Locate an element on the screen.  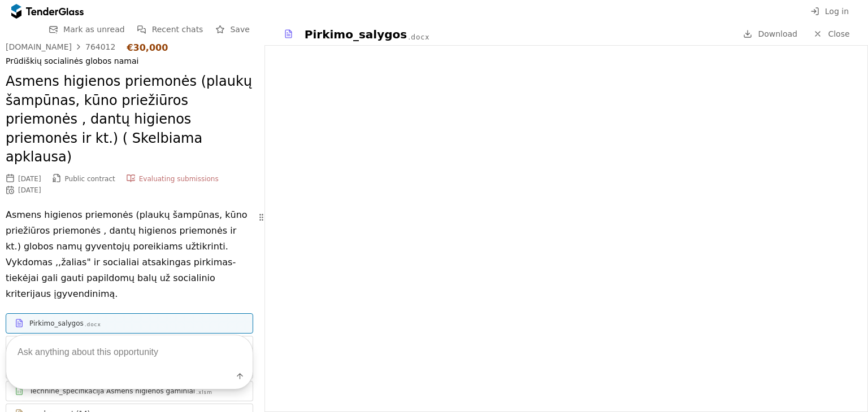
div: .docx is located at coordinates (419, 38).